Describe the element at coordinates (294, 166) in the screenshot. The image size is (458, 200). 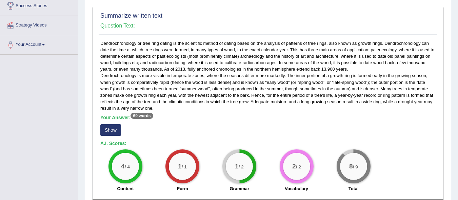
I see `big: 2` at that location.